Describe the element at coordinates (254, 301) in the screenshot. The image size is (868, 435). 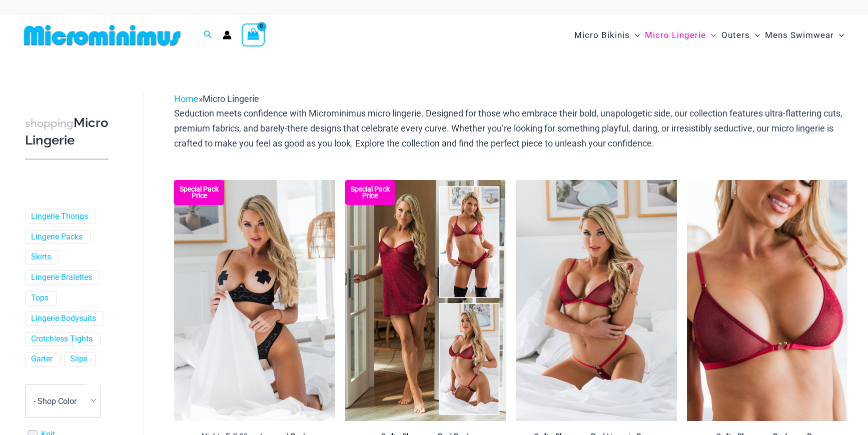
I see `img: Nights Fall Silver Leopard 1036 Bra 6046 Thong 09v2` at that location.